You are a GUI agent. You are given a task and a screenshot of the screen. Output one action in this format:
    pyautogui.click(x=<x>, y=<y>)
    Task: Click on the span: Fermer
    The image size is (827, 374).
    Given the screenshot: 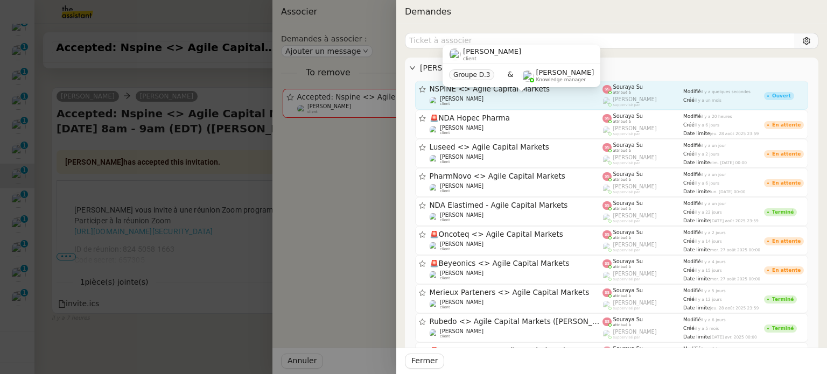 What is the action you would take?
    pyautogui.click(x=424, y=361)
    